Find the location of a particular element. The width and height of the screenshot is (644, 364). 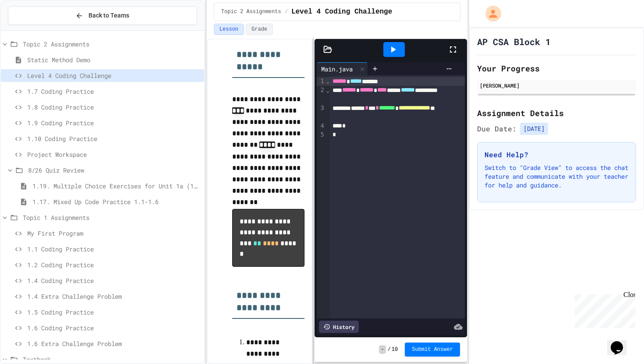

button: Back to Teams is located at coordinates (102, 15).